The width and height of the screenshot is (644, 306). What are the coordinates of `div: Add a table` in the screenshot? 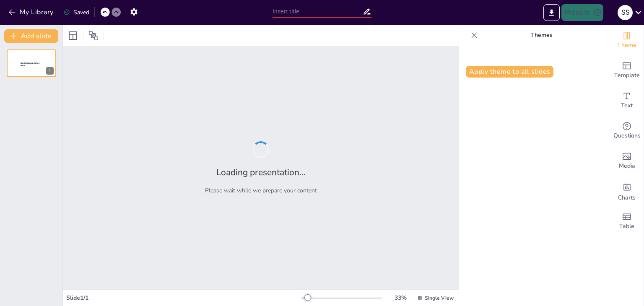 It's located at (627, 221).